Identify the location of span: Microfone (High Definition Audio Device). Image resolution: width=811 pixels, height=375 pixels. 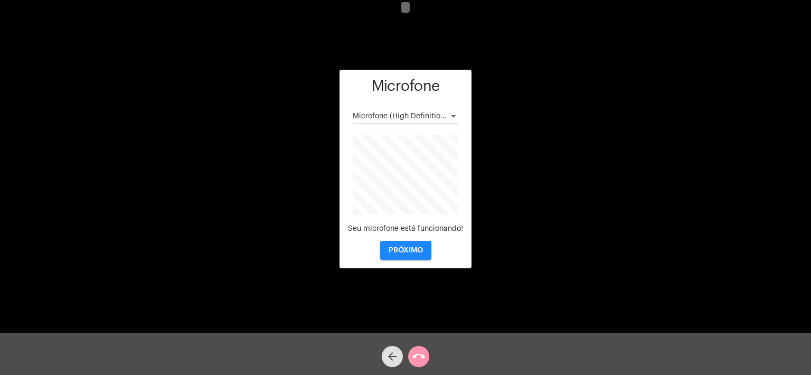
(424, 116).